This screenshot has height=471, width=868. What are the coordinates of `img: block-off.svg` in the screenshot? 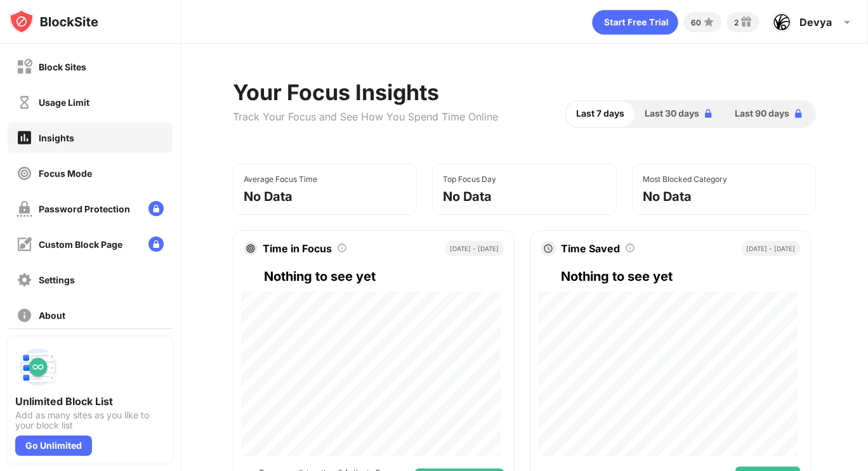 It's located at (24, 66).